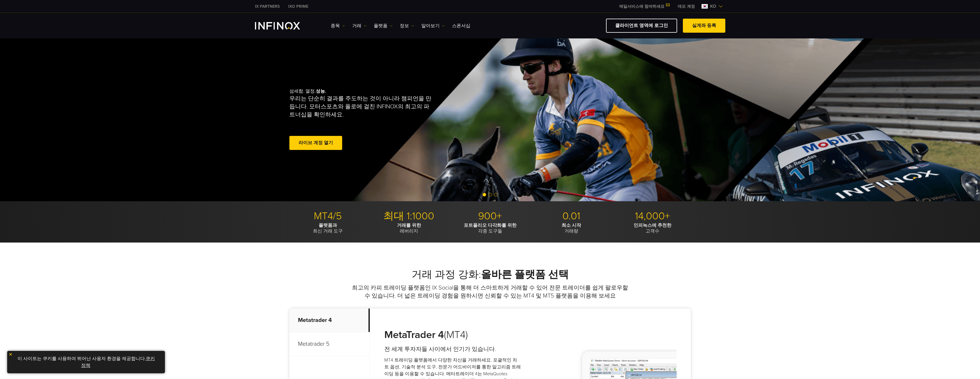 The height and width of the screenshot is (379, 980). Describe the element at coordinates (10, 354) in the screenshot. I see `img: yellow close icon` at that location.